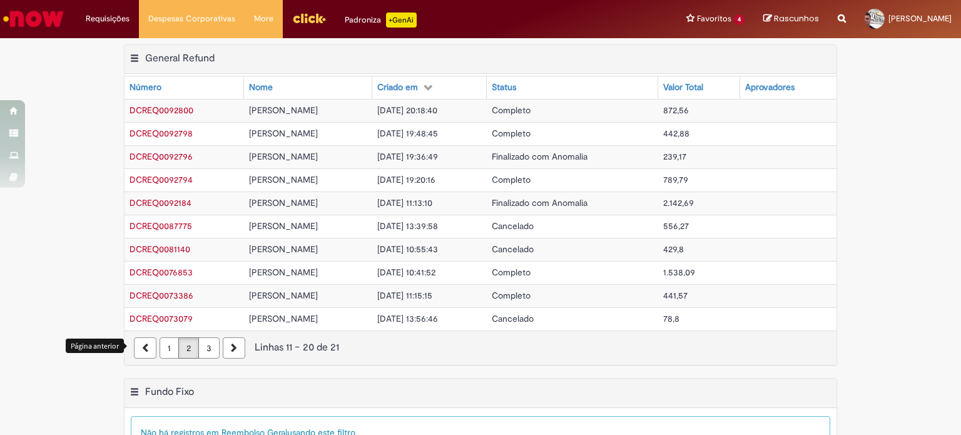 This screenshot has width=961, height=435. Describe the element at coordinates (160, 203) in the screenshot. I see `a: Abrir Registro: DCREQ0092184` at that location.